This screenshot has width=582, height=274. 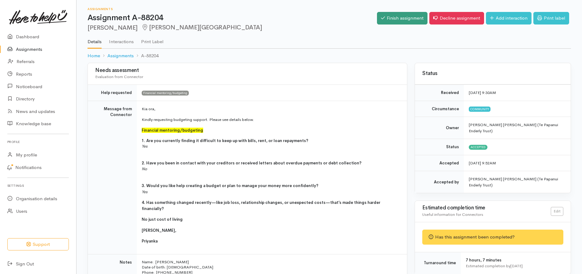 What do you see at coordinates (247, 70) in the screenshot?
I see `h3: Needs assessment` at bounding box center [247, 70].